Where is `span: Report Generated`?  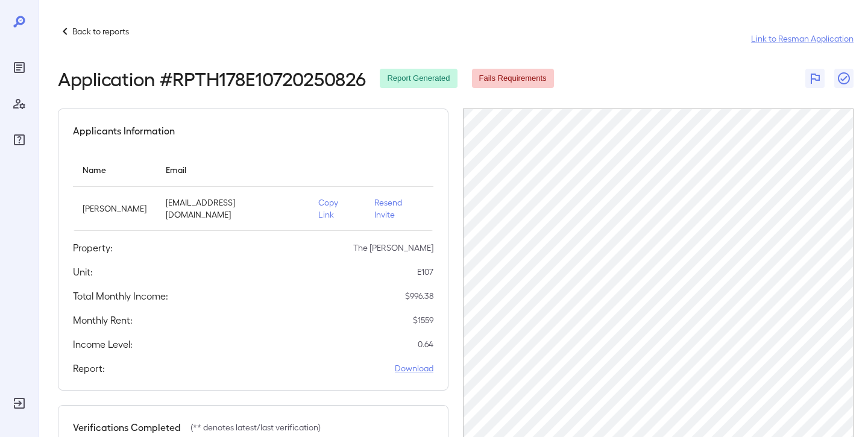 span: Report Generated is located at coordinates (418, 78).